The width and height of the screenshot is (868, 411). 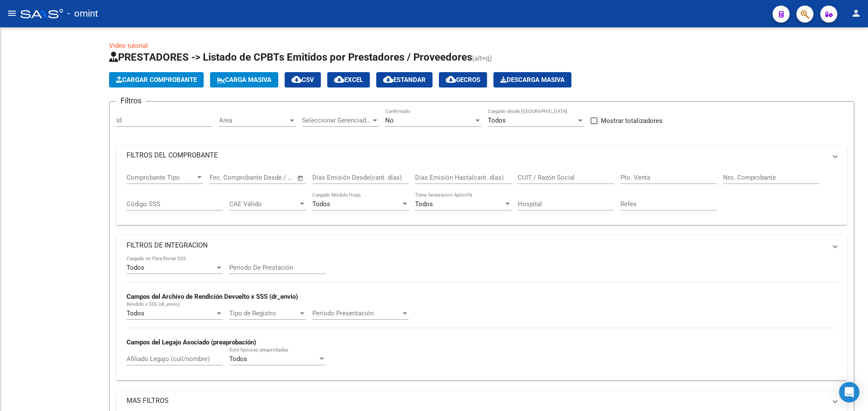 What do you see at coordinates (482, 58) in the screenshot?
I see `span: (alt+q)` at bounding box center [482, 58].